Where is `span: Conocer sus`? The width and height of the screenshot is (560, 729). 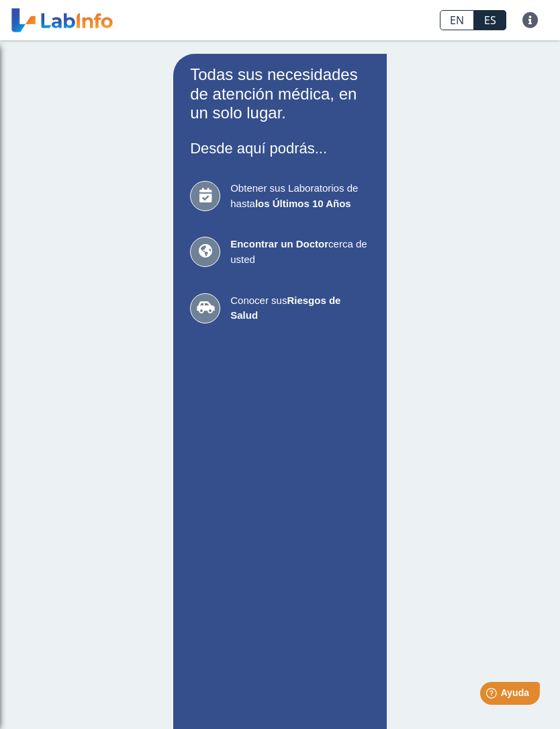 span: Conocer sus is located at coordinates (300, 308).